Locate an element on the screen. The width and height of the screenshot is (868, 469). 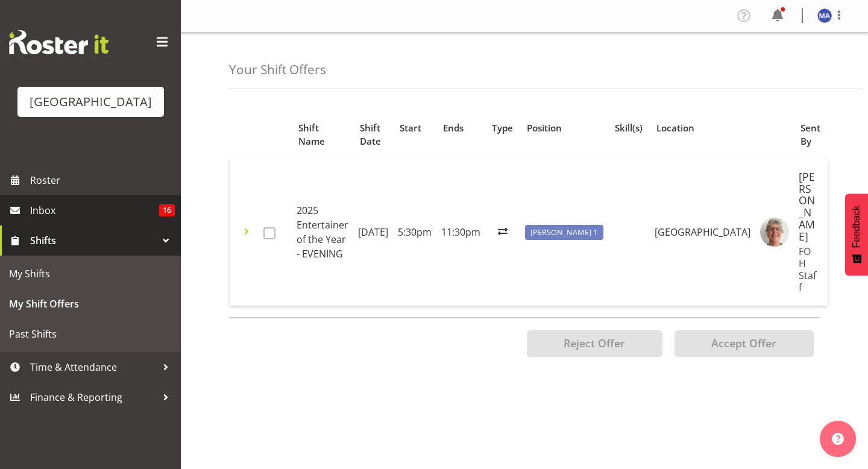
img: max-allan11499.jpg is located at coordinates (824, 16).